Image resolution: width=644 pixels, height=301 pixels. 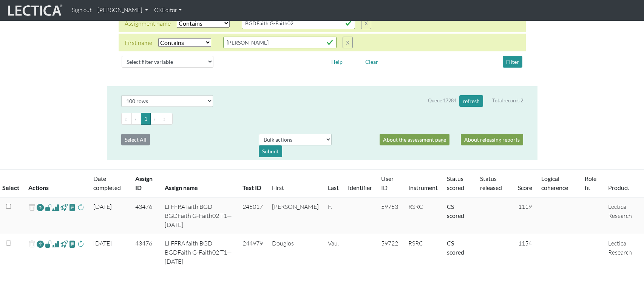 What do you see at coordinates (147, 24) in the screenshot?
I see `div: Assignment name` at bounding box center [147, 24].